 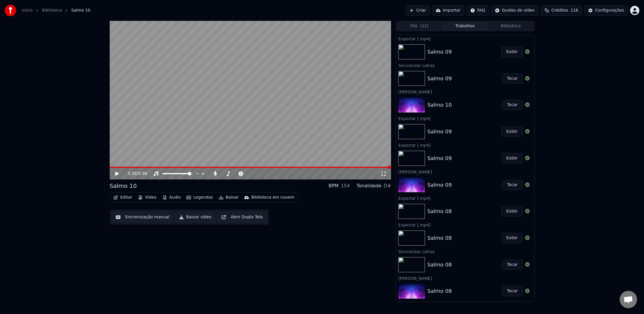 What do you see at coordinates (345, 186) in the screenshot?
I see `div: 154` at bounding box center [345, 186].